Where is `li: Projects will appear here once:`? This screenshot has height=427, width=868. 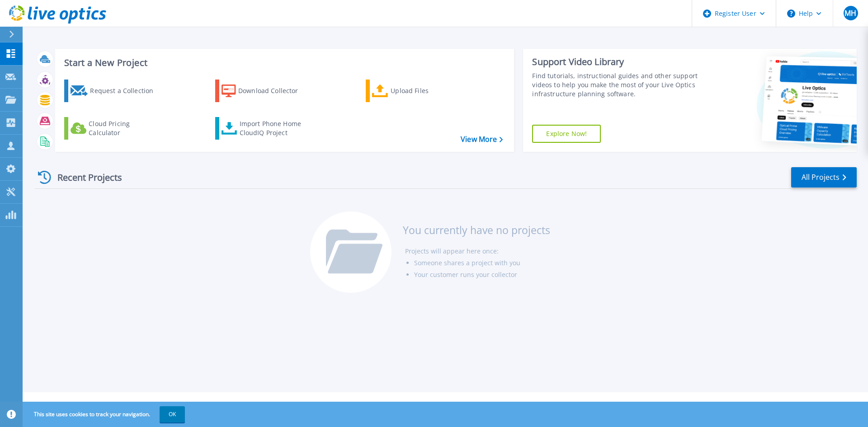
li: Projects will appear here once: is located at coordinates (477, 251).